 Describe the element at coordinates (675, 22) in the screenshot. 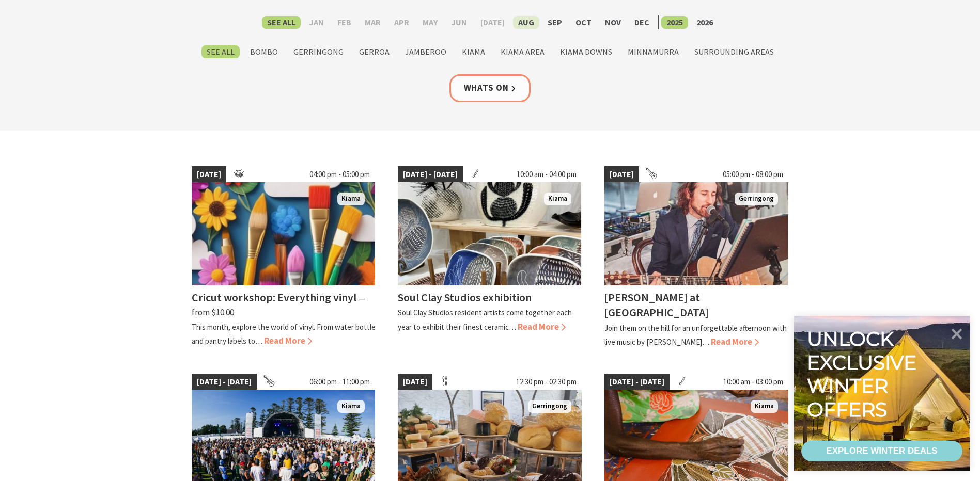

I see `label: 2025` at that location.